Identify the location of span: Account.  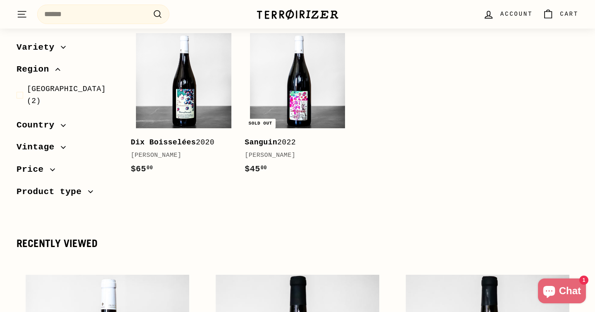
(517, 14).